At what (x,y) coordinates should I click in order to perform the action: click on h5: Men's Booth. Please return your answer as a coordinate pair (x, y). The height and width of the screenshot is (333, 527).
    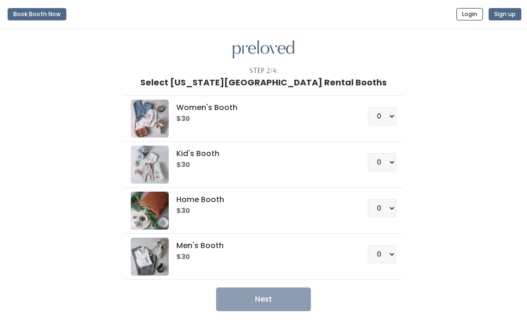
    Looking at the image, I should click on (260, 246).